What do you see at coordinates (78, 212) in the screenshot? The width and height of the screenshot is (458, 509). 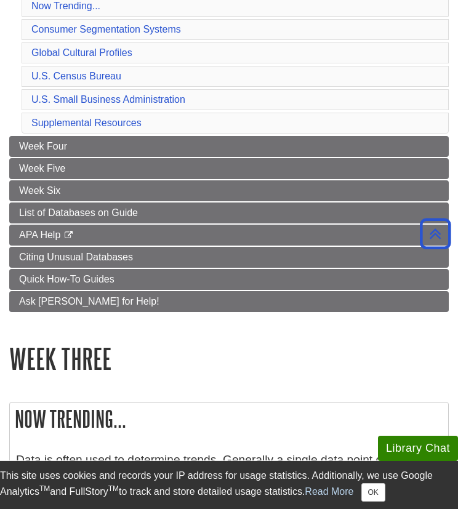 I see `span: List of Databases on Guide` at bounding box center [78, 212].